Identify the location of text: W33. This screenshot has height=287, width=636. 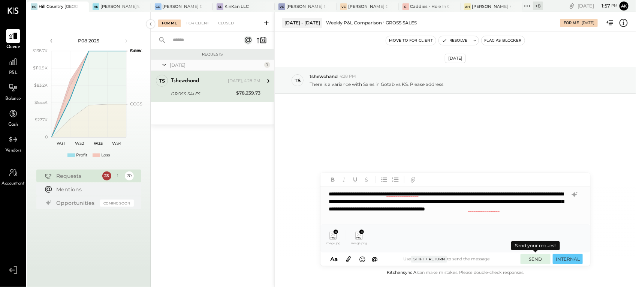
(98, 143).